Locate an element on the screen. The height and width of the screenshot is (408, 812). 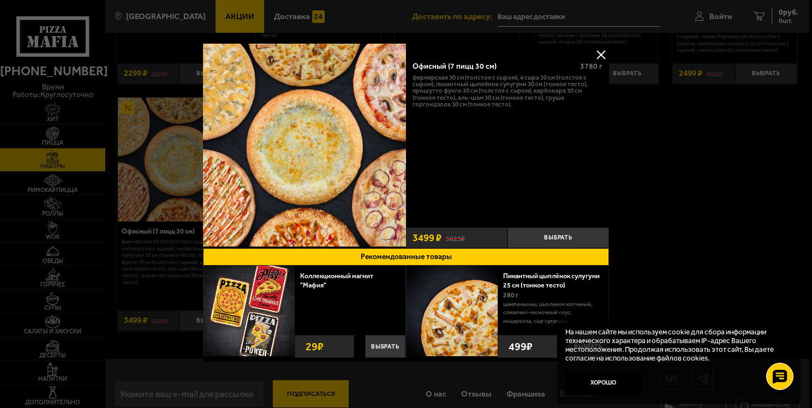
div: Офисный (7 пицц 30 см) is located at coordinates (492, 67).